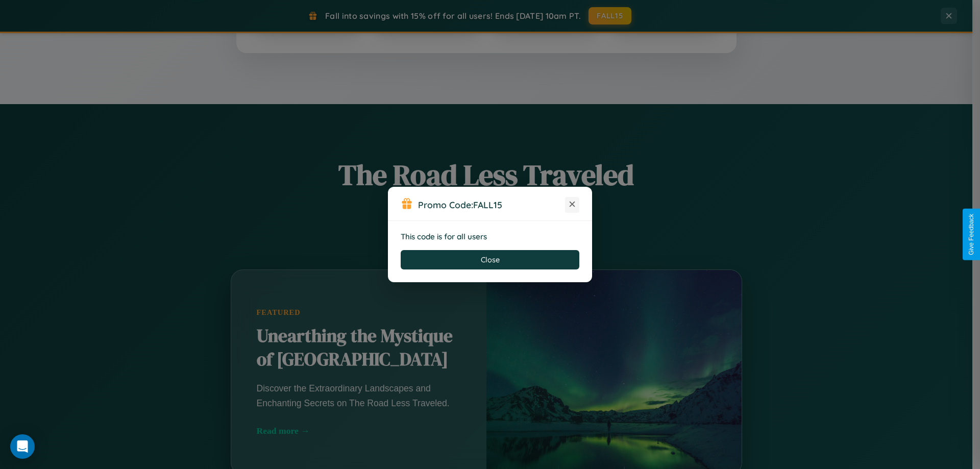  Describe the element at coordinates (491, 205) in the screenshot. I see `h3: Promo Code:` at that location.